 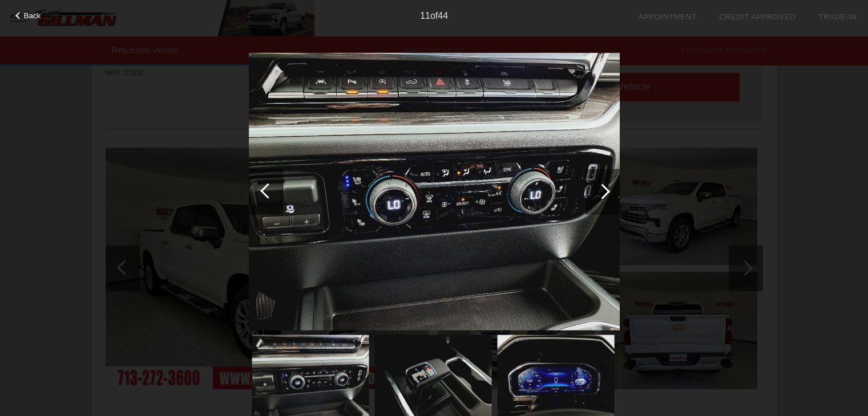 I want to click on span: 11, so click(x=426, y=15).